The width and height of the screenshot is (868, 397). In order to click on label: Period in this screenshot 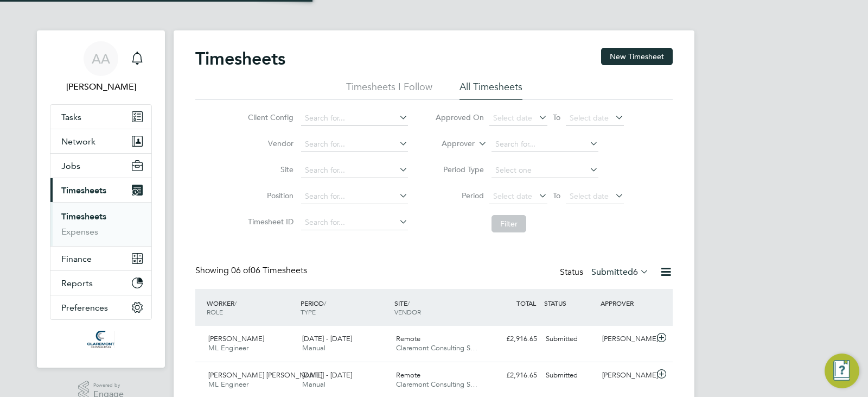, I will do `click(460, 195)`.